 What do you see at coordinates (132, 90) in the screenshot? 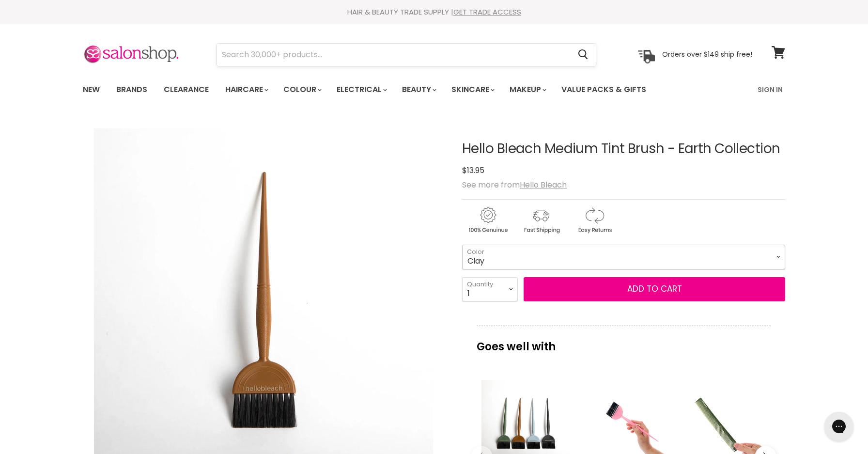
I see `a: Brands` at bounding box center [132, 90].